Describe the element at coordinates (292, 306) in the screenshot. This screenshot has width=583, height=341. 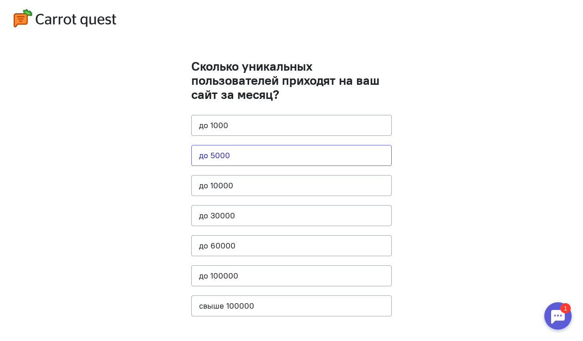
I see `button: свыше 100000` at that location.